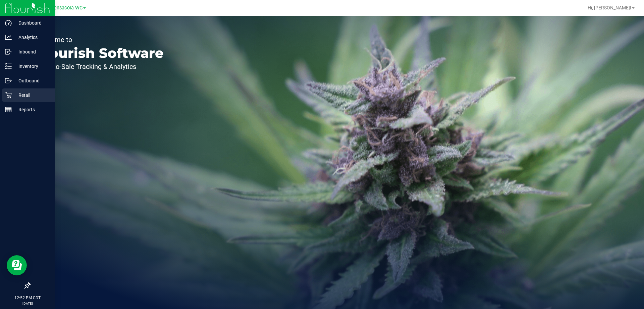 This screenshot has height=309, width=644. I want to click on p: Retail, so click(32, 95).